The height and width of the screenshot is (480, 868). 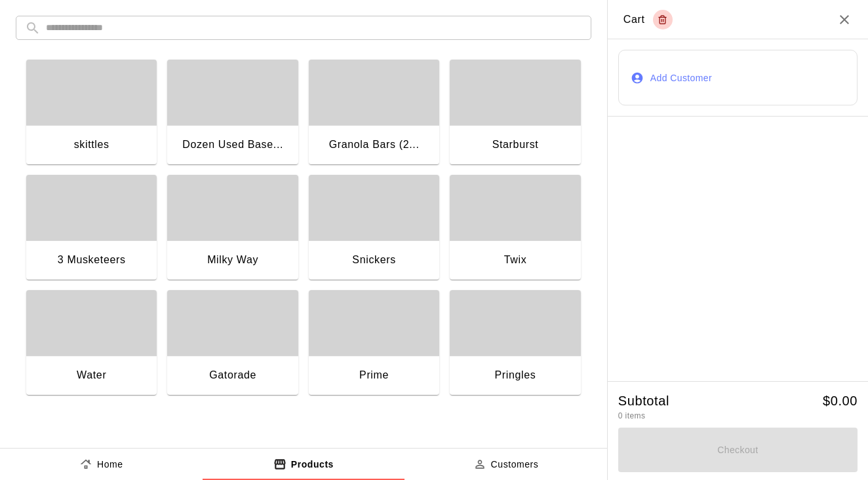 I want to click on button: Pringles, so click(x=514, y=343).